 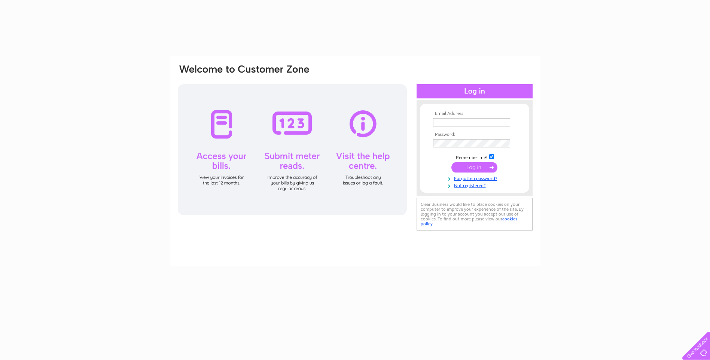 What do you see at coordinates (474, 167) in the screenshot?
I see `input: Submit` at bounding box center [474, 167].